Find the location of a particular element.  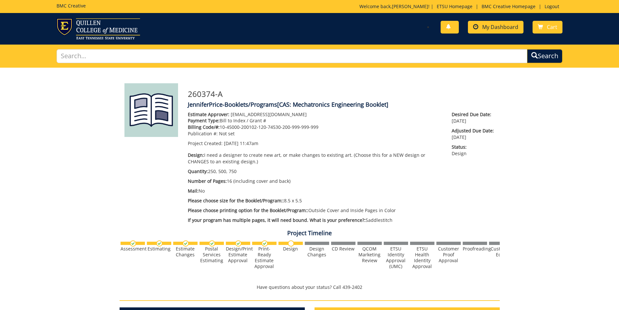

div: Design/Print Estimate Approval is located at coordinates (238, 255).